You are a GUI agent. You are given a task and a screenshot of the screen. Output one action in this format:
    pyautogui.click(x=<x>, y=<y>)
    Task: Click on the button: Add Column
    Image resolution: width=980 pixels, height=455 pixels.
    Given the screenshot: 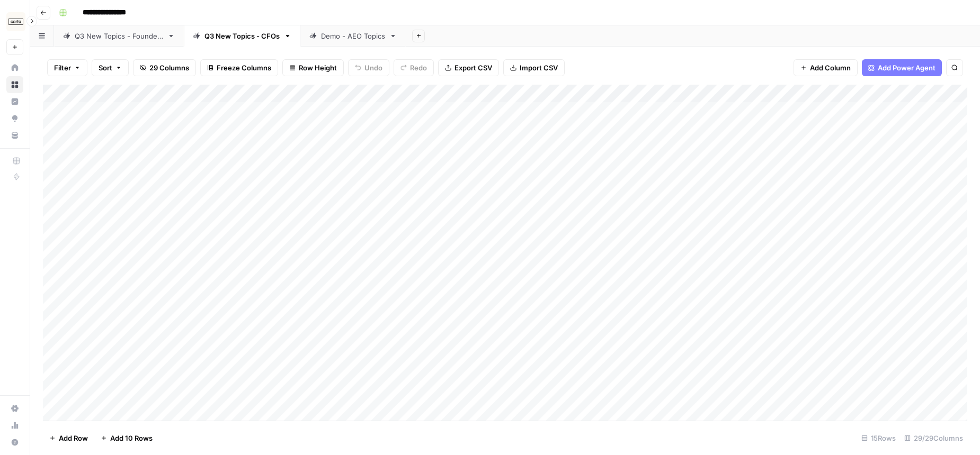 What is the action you would take?
    pyautogui.click(x=825, y=67)
    